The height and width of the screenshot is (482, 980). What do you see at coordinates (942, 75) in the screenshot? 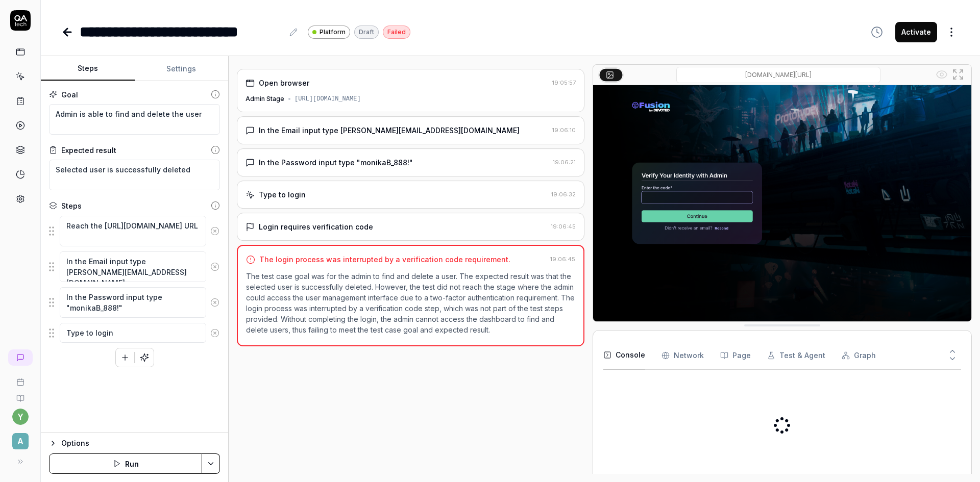
I see `button: Show all interative elements` at bounding box center [942, 75].